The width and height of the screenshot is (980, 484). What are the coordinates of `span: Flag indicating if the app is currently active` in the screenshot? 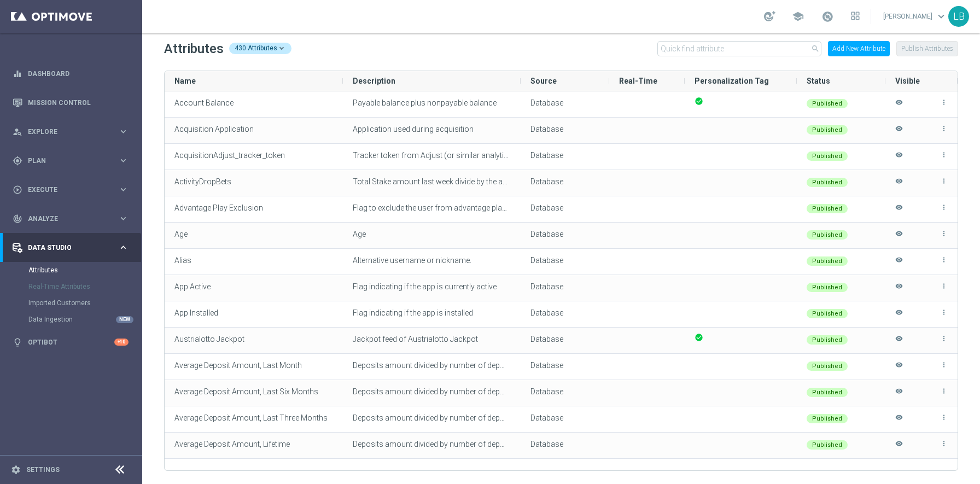 It's located at (425, 287).